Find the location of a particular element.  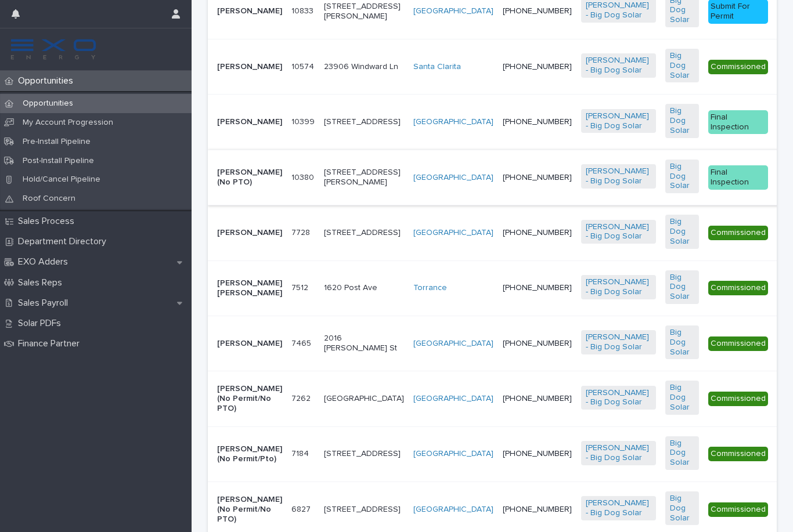

p: Sales Process is located at coordinates (48, 221).